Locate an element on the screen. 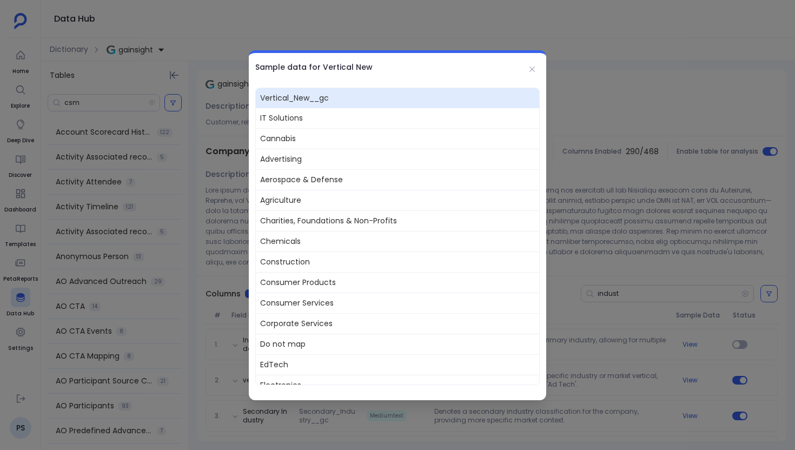 The height and width of the screenshot is (450, 795). span: Charities, Foundations & Non-Profits is located at coordinates (398, 221).